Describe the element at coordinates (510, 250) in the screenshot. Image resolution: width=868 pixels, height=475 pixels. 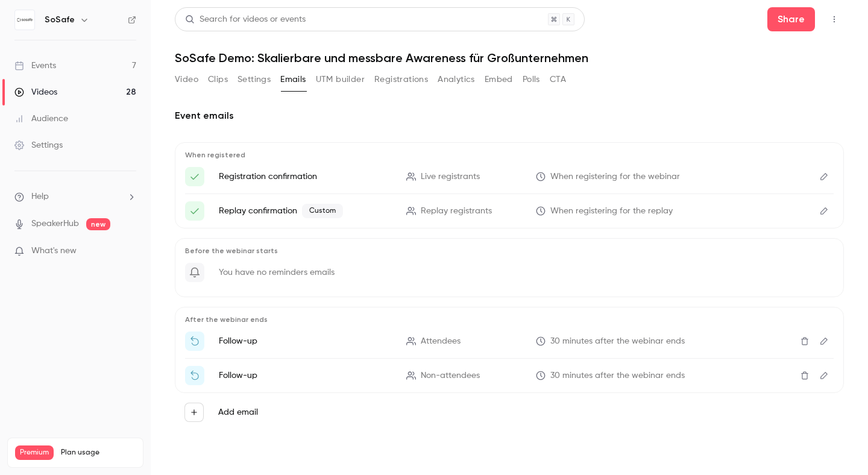
I see `p: Before the webinar starts` at that location.